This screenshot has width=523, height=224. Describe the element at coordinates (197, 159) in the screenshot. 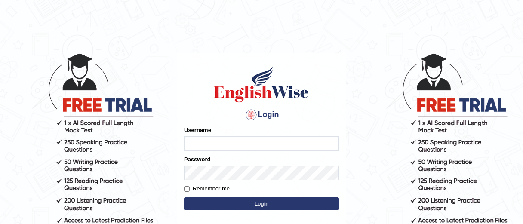

I see `label: Password` at that location.